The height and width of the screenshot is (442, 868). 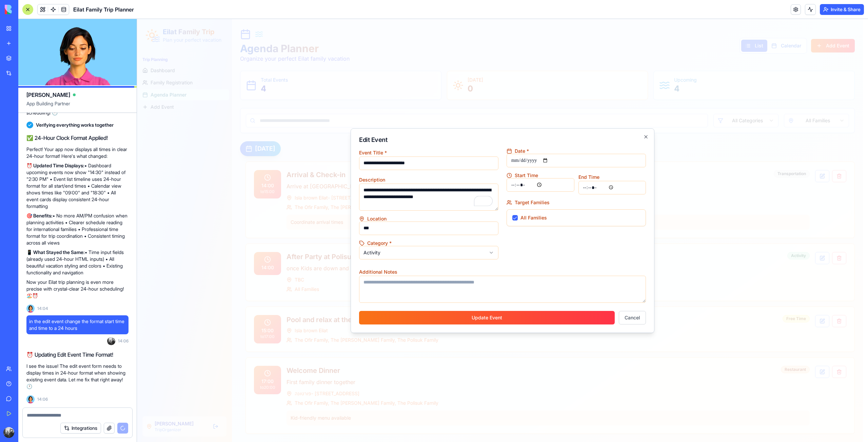 I want to click on button: Integrations, so click(x=80, y=428).